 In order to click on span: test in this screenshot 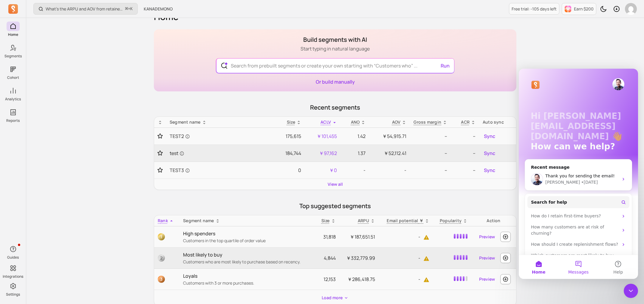, I will do `click(177, 153)`.